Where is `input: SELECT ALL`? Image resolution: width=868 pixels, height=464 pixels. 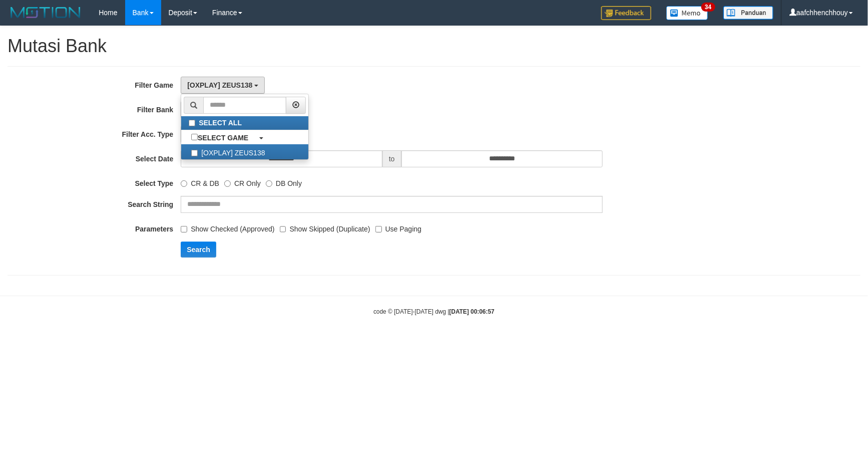
input: SELECT ALL is located at coordinates (192, 123).